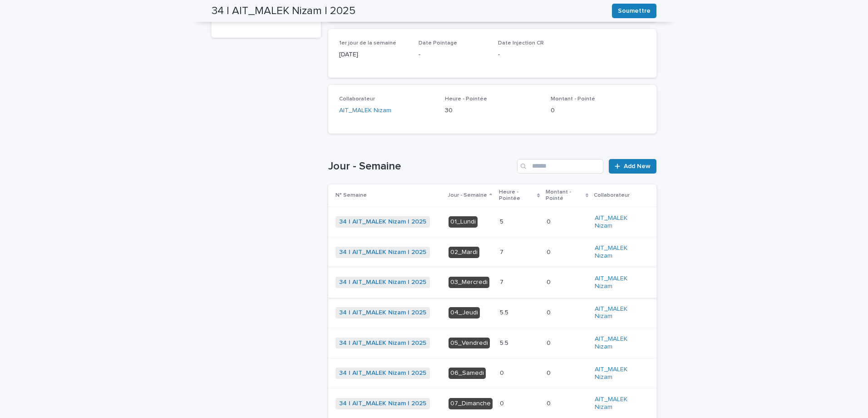  What do you see at coordinates (560, 166) in the screenshot?
I see `div: Search` at bounding box center [560, 166].